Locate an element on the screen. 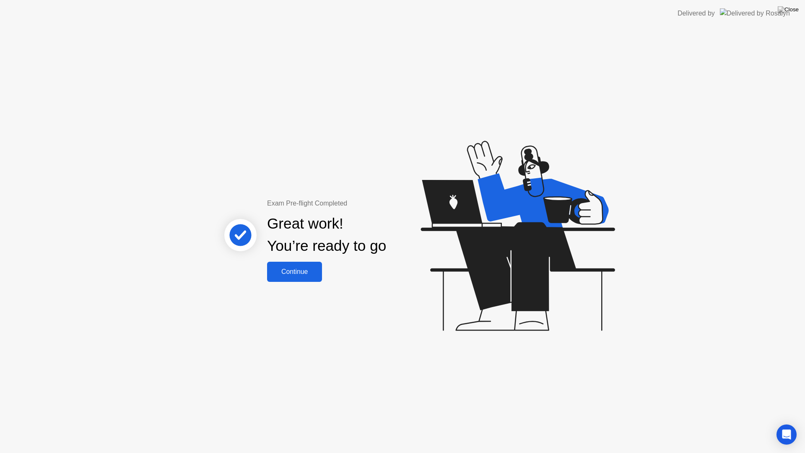 This screenshot has width=805, height=453. img: Close is located at coordinates (788, 10).